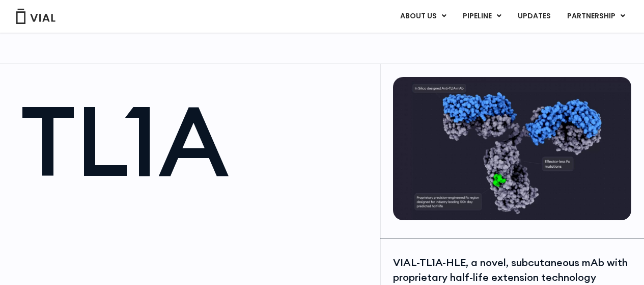  Describe the element at coordinates (36, 16) in the screenshot. I see `img: Vial Logo` at that location.